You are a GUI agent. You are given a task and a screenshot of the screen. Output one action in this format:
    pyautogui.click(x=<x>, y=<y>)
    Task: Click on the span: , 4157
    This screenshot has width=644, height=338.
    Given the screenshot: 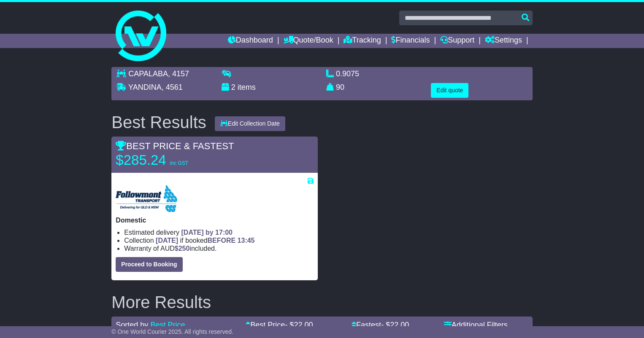 What is the action you would take?
    pyautogui.click(x=178, y=74)
    